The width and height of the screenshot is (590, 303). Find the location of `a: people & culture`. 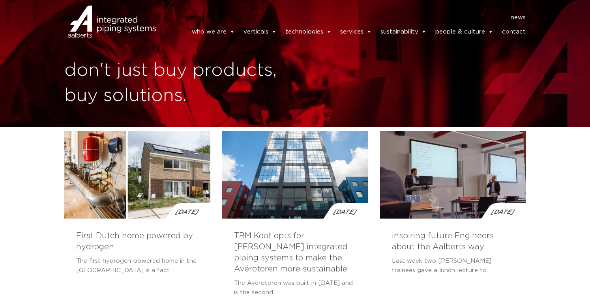

a: people & culture is located at coordinates (464, 32).